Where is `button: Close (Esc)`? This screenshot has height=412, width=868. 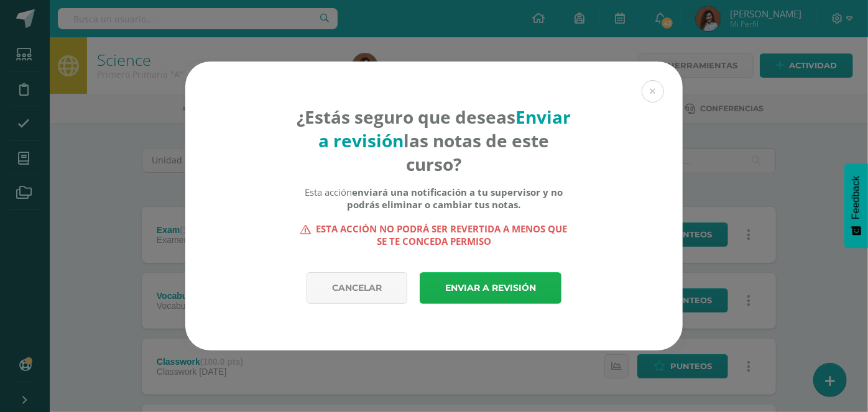 button: Close (Esc) is located at coordinates (653, 91).